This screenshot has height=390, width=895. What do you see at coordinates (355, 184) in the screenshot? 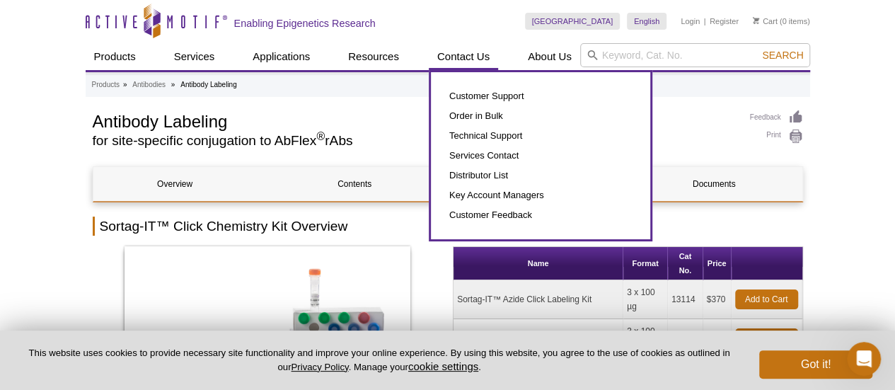
I see `a: Contents` at bounding box center [355, 184].